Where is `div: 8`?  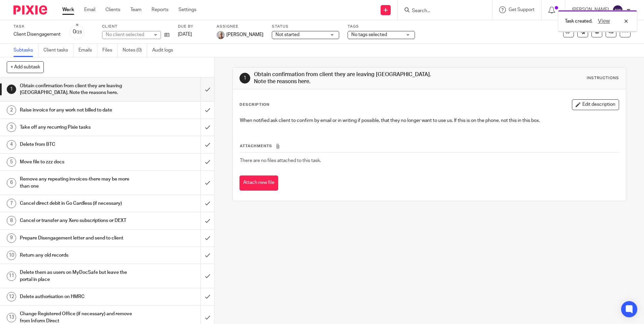 div: 8 is located at coordinates (11, 221).